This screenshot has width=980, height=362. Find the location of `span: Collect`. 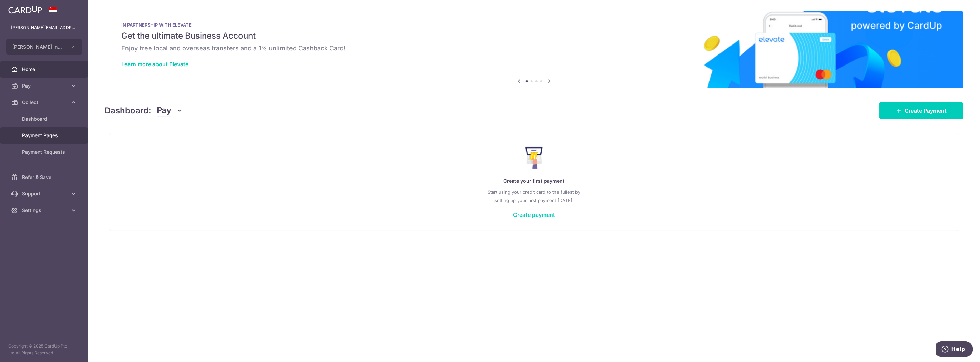

span: Collect is located at coordinates (44, 102).